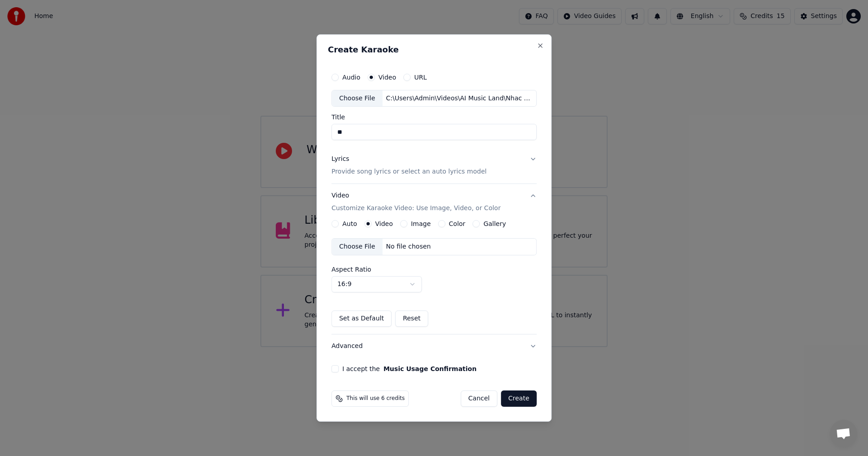 The width and height of the screenshot is (868, 456). I want to click on button: Create, so click(519, 399).